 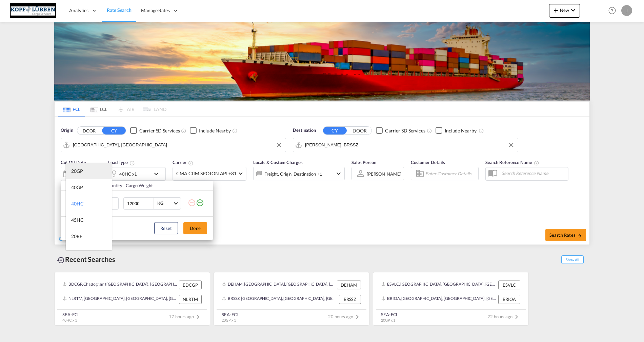 I want to click on div: 40HC, so click(x=77, y=204).